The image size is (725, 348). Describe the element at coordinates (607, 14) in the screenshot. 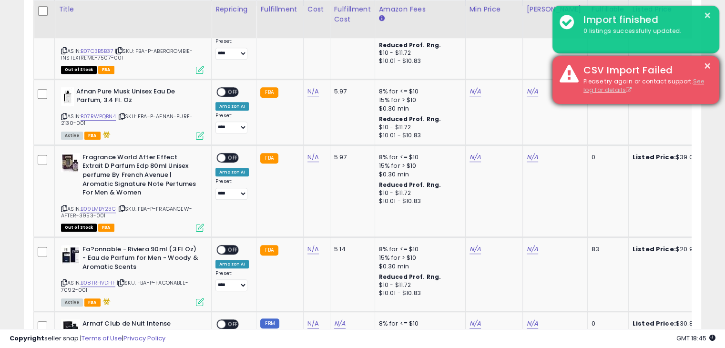

I see `div: Fulfillable Quantity` at that location.